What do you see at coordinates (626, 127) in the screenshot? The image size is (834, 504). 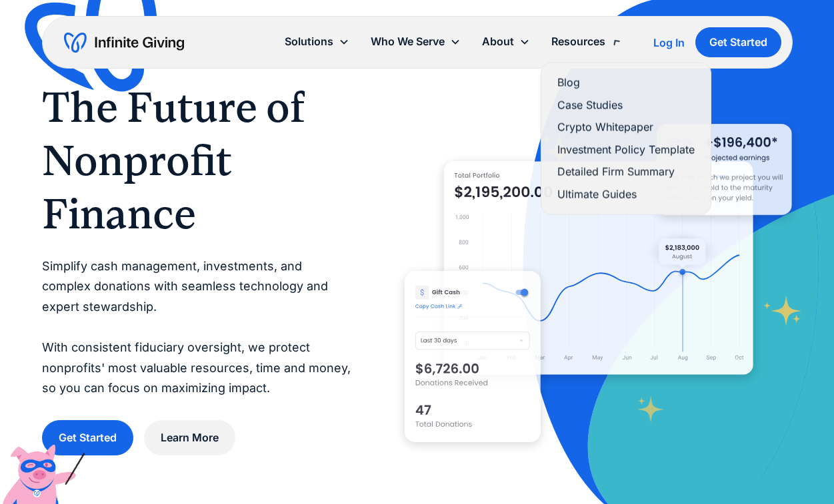 I see `a: Crypto Whitepaper` at bounding box center [626, 127].